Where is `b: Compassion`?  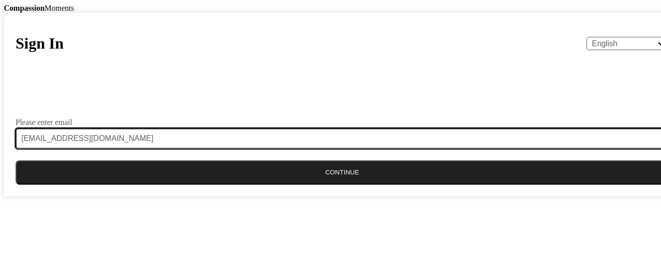
b: Compassion is located at coordinates (24, 8).